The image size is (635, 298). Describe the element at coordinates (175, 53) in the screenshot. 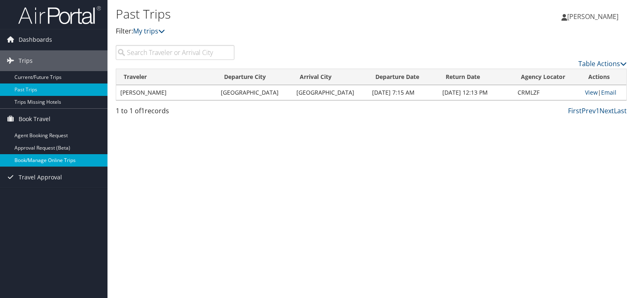

I see `input: Search Traveler or Arrival City` at that location.